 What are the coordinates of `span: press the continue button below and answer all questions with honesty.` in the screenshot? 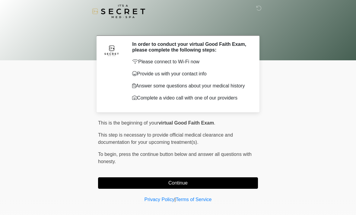 It's located at (175, 158).